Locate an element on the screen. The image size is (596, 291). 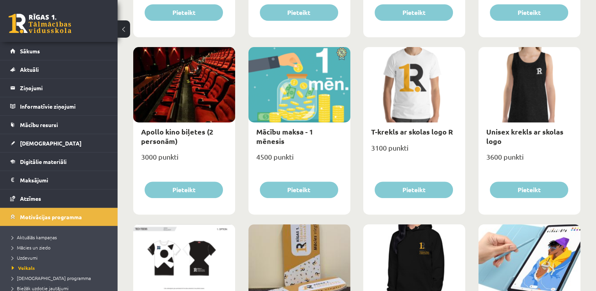
a: Aktuāli is located at coordinates (59, 69).